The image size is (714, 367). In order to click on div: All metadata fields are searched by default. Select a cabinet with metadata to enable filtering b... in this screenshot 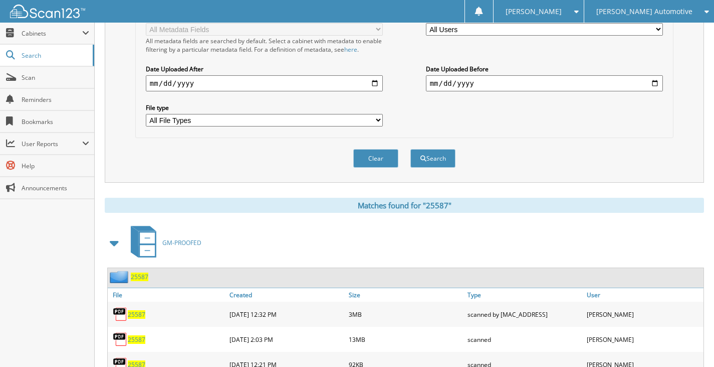, I will do `click(265, 45)`.